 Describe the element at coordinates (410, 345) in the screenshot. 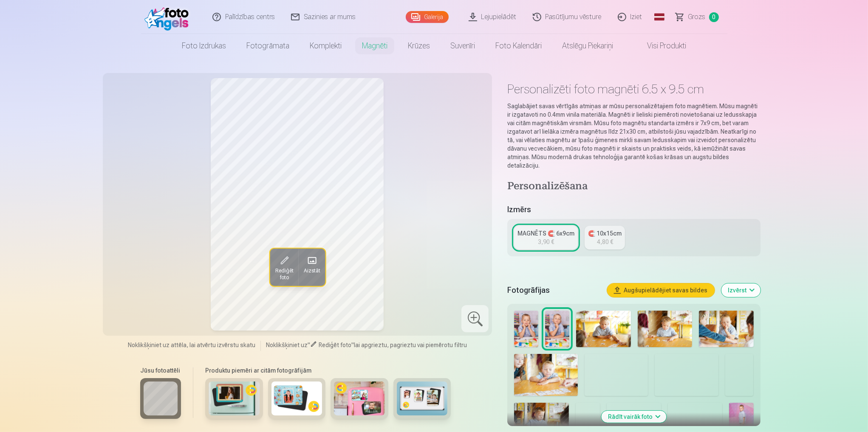

I see `span: lai apgrieztu, pagrieztu vai piemērotu filtru` at that location.